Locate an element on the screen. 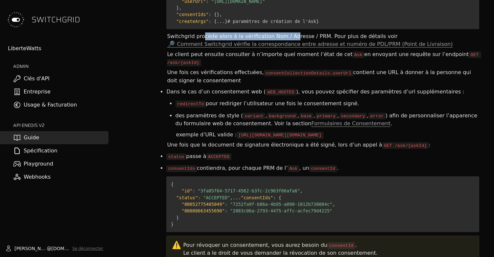  a: Formulaires de Consentement is located at coordinates (350, 124).